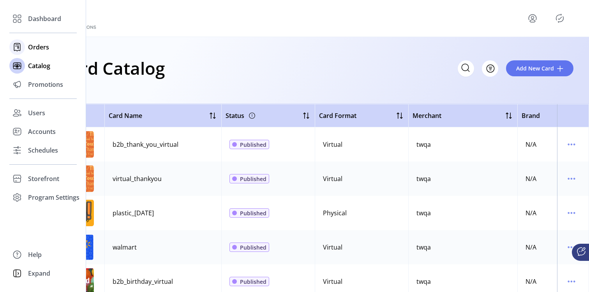  I want to click on span: Dashboard, so click(44, 19).